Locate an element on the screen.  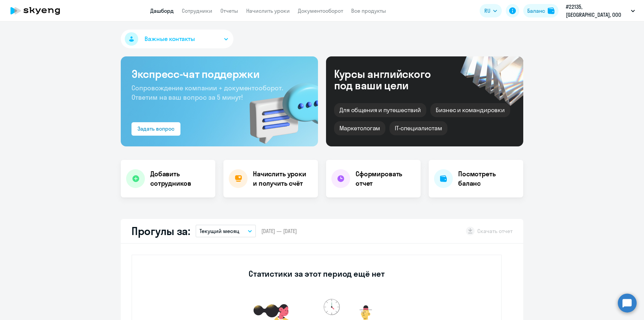
a: Отчеты is located at coordinates (229, 11).